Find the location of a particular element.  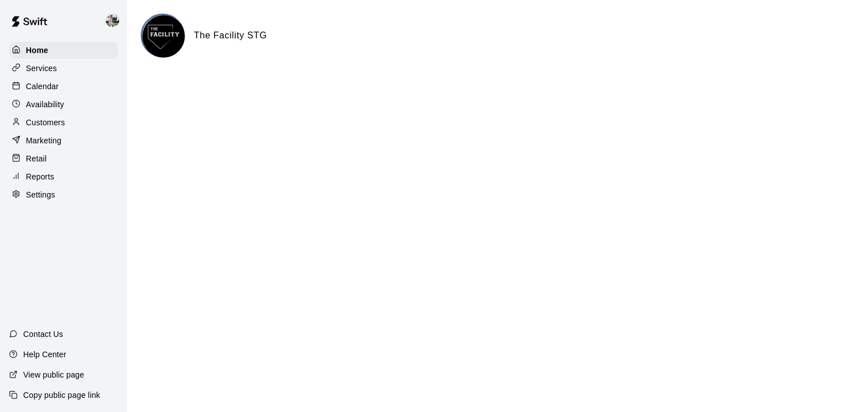

a: Retail is located at coordinates (63, 159).